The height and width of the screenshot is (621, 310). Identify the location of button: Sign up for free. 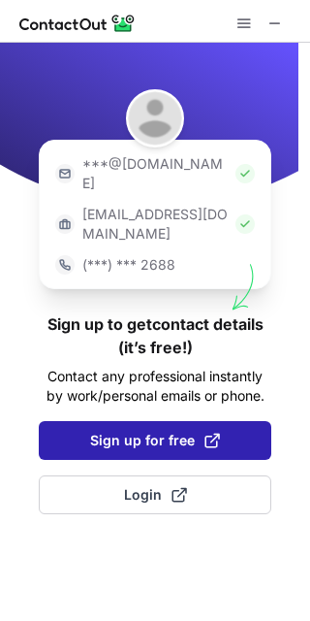
(155, 440).